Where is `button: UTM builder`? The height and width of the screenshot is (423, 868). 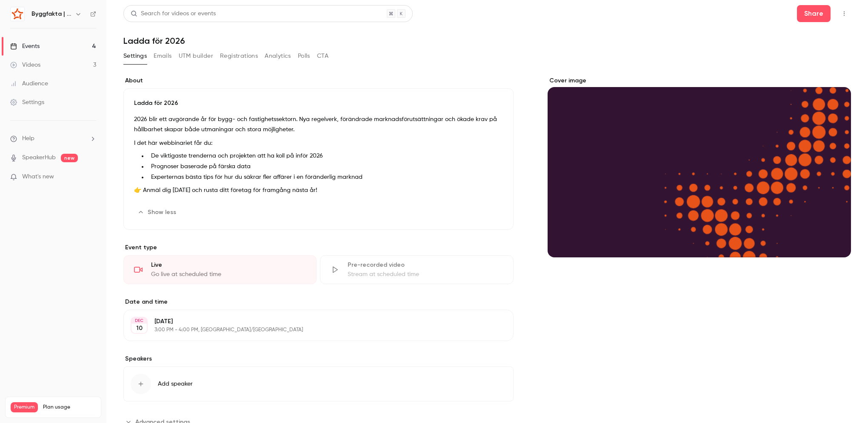
button: UTM builder is located at coordinates (196, 56).